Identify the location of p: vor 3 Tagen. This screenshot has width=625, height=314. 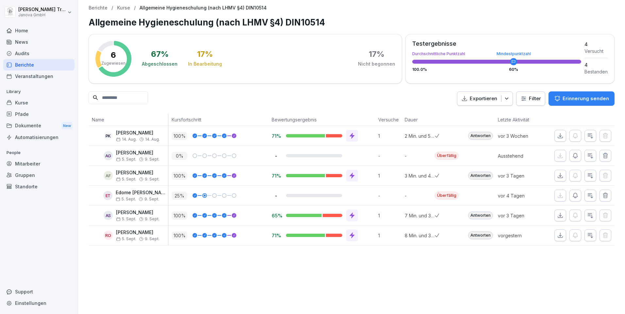
(521, 176).